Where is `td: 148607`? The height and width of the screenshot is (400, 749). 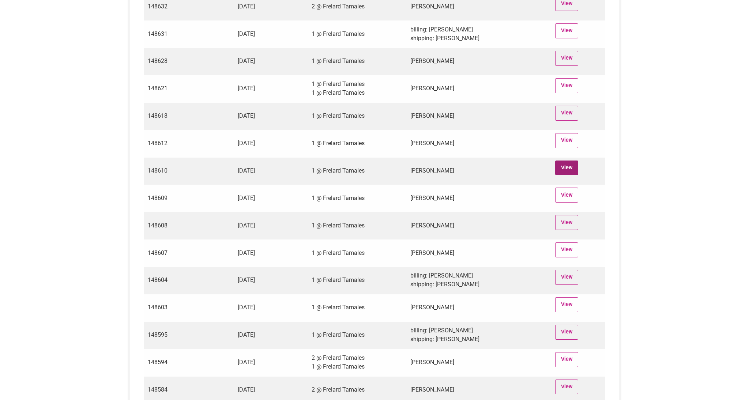
td: 148607 is located at coordinates (189, 253).